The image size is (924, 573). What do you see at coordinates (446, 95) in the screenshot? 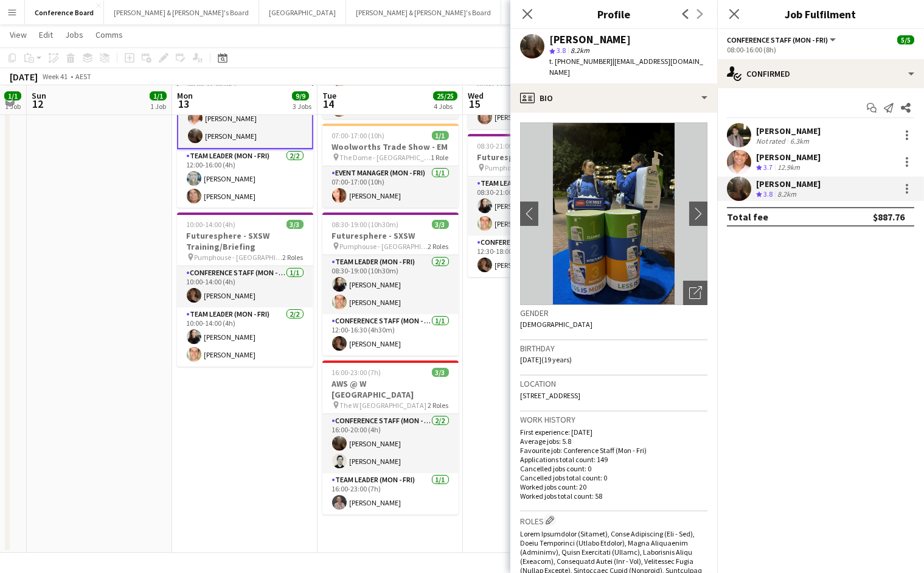
I see `span: 25/25` at bounding box center [446, 95].